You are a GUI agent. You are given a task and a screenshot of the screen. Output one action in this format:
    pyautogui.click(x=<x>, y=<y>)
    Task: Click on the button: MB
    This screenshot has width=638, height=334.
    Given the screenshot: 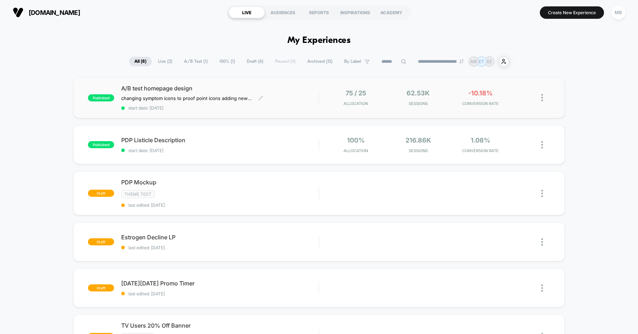 What is the action you would take?
    pyautogui.click(x=618, y=12)
    